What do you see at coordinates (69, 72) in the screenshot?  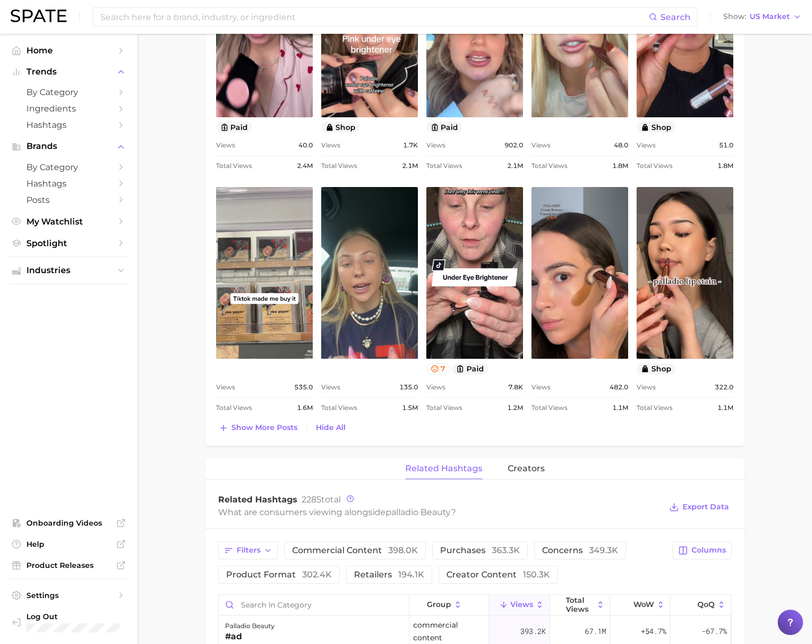 I see `button: Trends` at bounding box center [69, 72].